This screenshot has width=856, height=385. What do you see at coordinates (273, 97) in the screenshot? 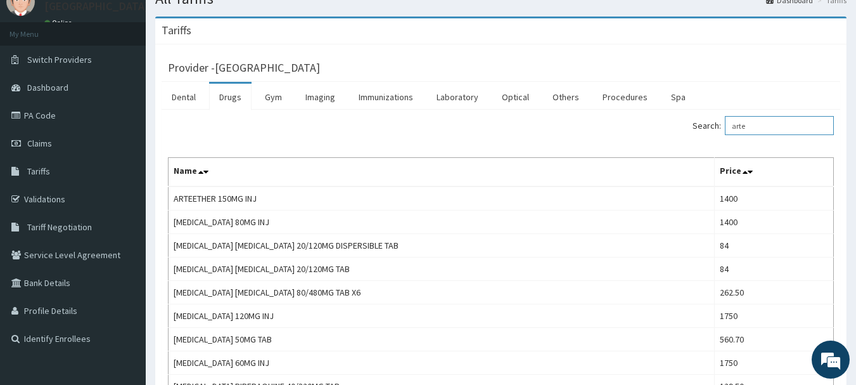
I see `a: Gym` at bounding box center [273, 97].